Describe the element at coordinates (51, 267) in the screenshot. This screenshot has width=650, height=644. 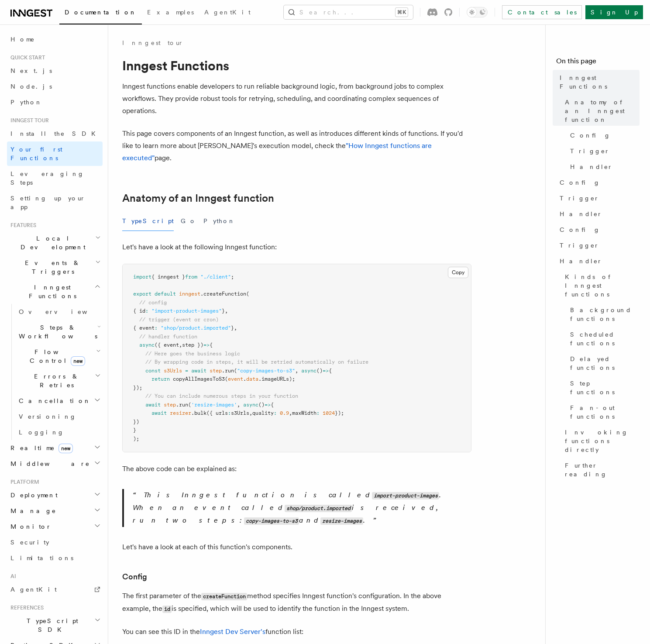
I see `span: Events & Triggers` at that location.